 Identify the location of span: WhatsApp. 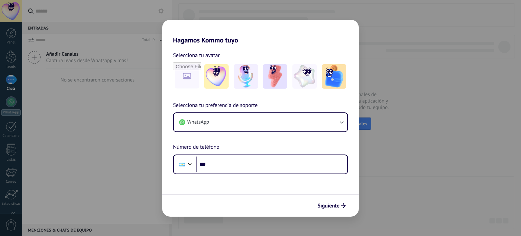
(198, 122).